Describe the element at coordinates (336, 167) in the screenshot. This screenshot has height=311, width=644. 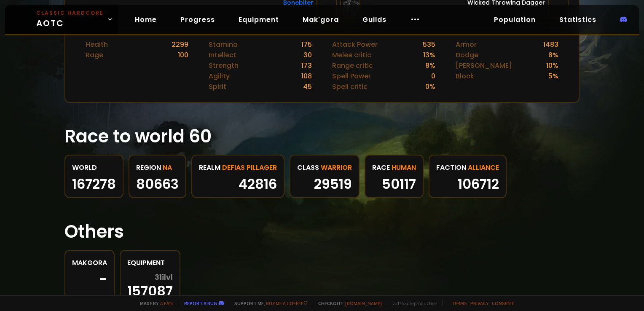
I see `span: Warrior` at that location.